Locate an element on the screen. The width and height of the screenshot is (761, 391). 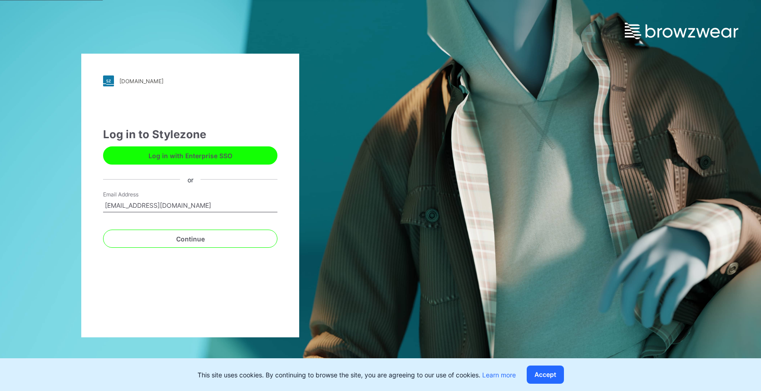
a: Learn more is located at coordinates (499, 374).